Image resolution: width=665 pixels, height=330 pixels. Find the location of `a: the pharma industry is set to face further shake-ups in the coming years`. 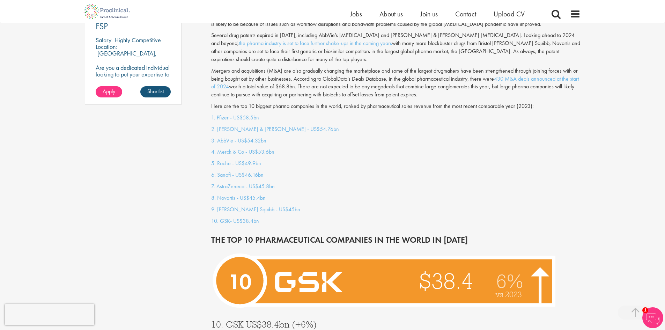

a: the pharma industry is set to face further shake-ups in the coming years is located at coordinates (315, 43).